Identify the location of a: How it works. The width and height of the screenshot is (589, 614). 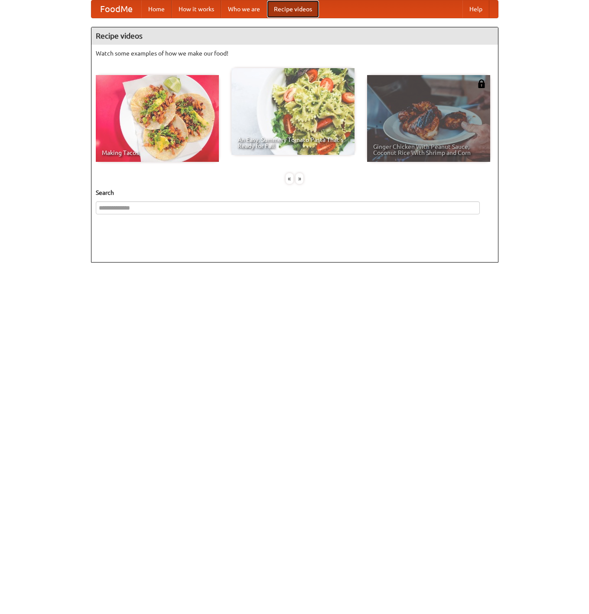
(196, 9).